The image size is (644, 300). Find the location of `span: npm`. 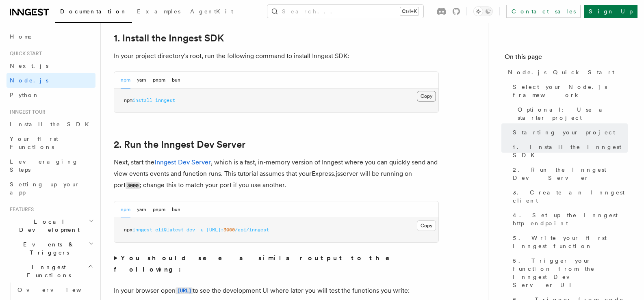

span: npm is located at coordinates (128, 100).